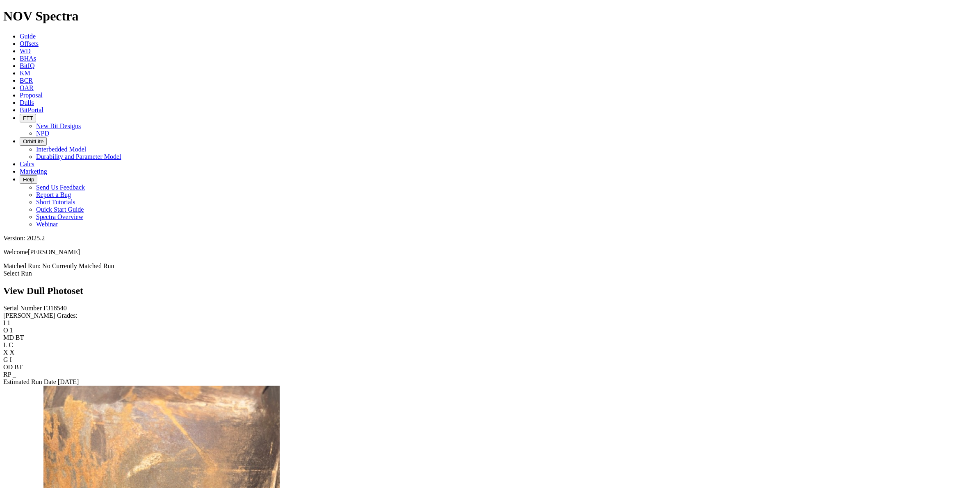 This screenshot has height=488, width=980. I want to click on span: BitIQ, so click(27, 65).